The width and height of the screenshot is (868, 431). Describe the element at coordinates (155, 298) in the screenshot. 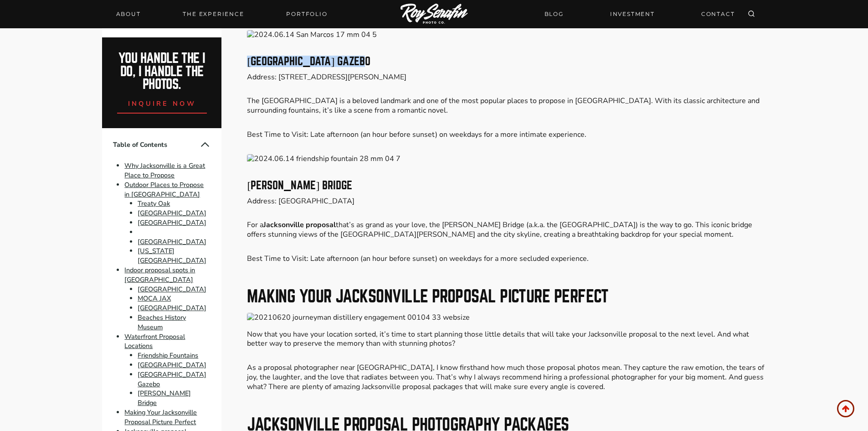

I see `a: MOCA JAX` at that location.